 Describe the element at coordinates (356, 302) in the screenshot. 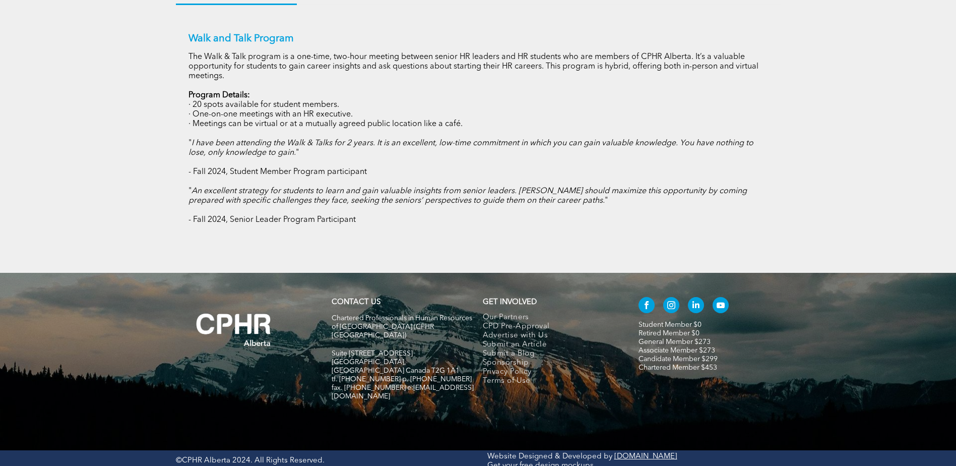

I see `strong: CONTACT US` at that location.